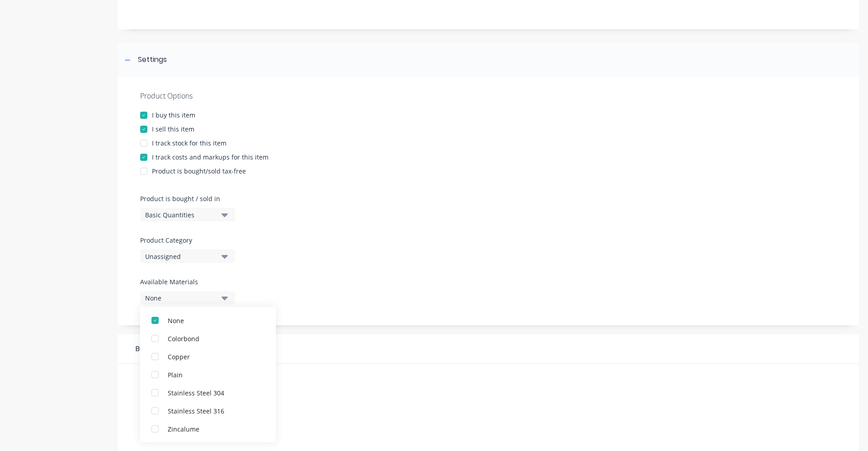 This screenshot has height=451, width=868. I want to click on div: Product is bought/sold tax-free, so click(199, 171).